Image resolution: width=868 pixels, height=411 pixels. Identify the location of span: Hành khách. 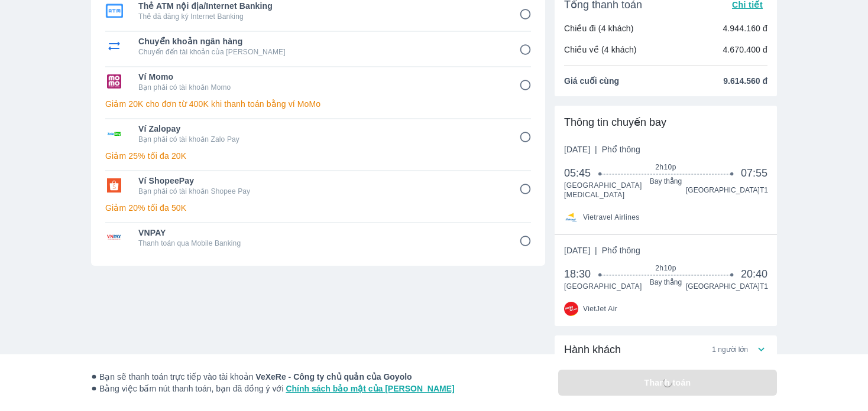
(592, 350).